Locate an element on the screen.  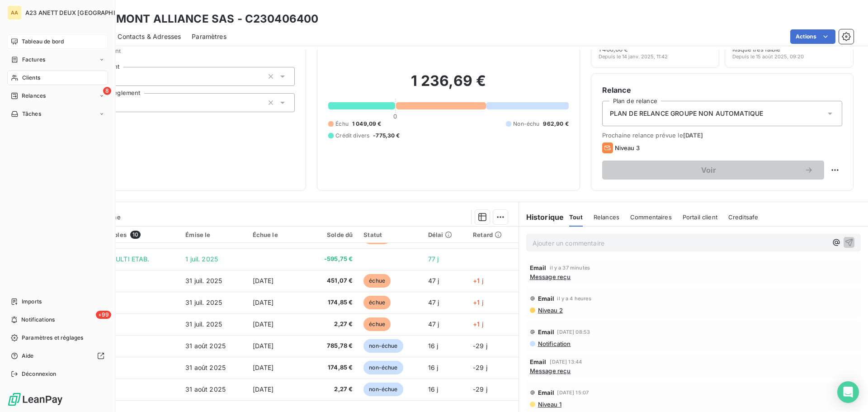
span: Tout is located at coordinates (576, 217).